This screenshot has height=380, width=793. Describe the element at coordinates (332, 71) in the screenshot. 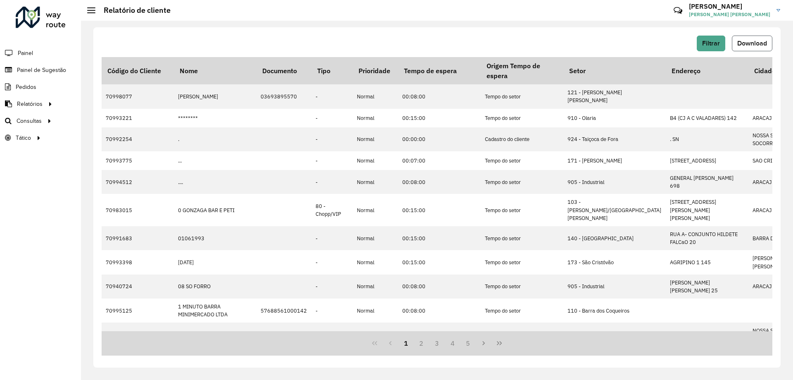

I see `th: Tipo` at that location.